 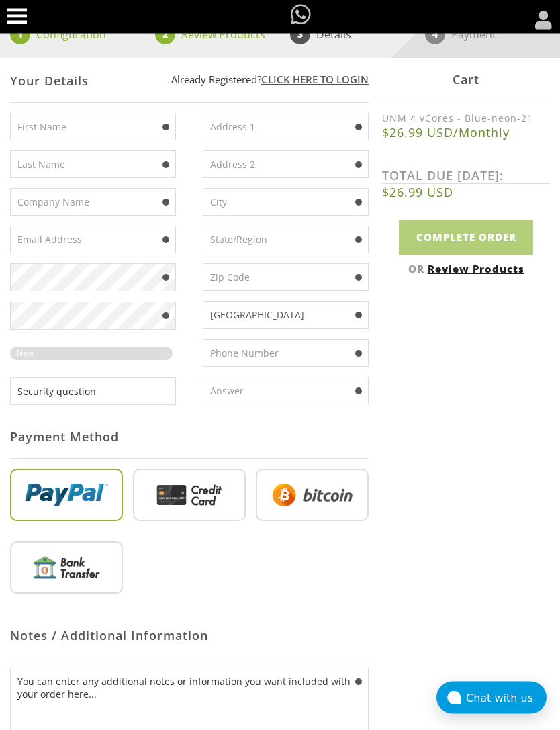 What do you see at coordinates (93, 202) in the screenshot?
I see `input: Company Name` at bounding box center [93, 202].